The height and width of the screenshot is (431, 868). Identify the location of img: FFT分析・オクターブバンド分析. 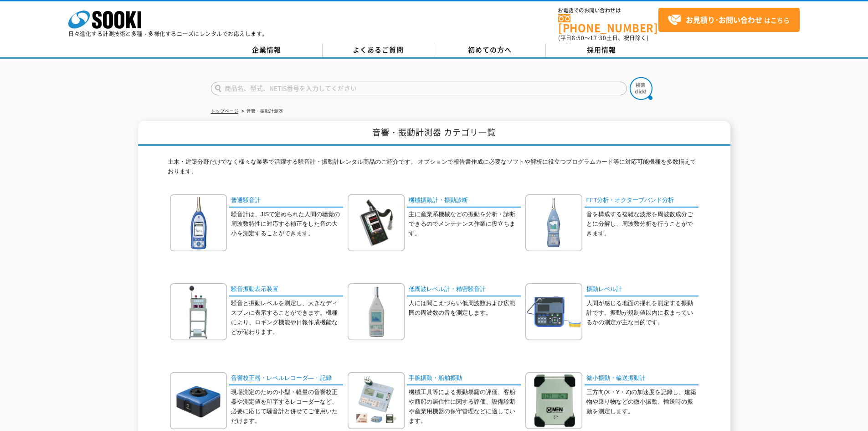
(554, 222).